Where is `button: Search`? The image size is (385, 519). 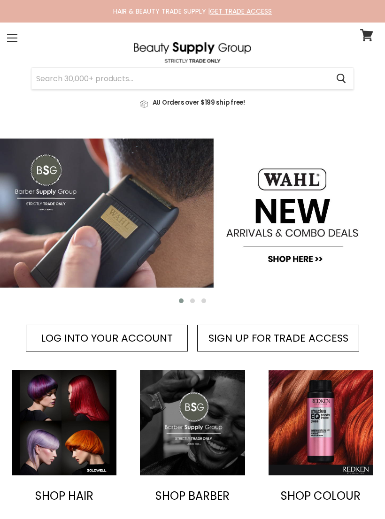 button: Search is located at coordinates (341, 78).